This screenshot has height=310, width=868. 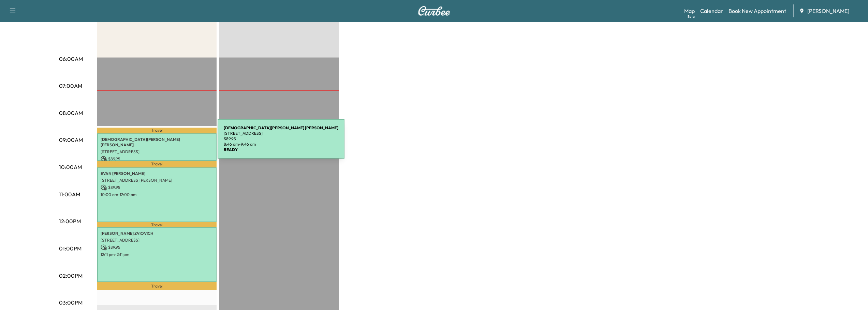 I want to click on a: Calendar, so click(x=711, y=11).